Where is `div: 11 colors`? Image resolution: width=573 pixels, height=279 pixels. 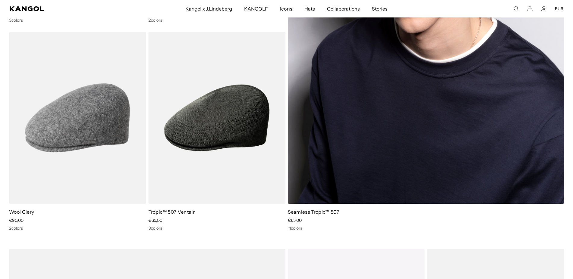
div: 11 colors is located at coordinates (426, 228).